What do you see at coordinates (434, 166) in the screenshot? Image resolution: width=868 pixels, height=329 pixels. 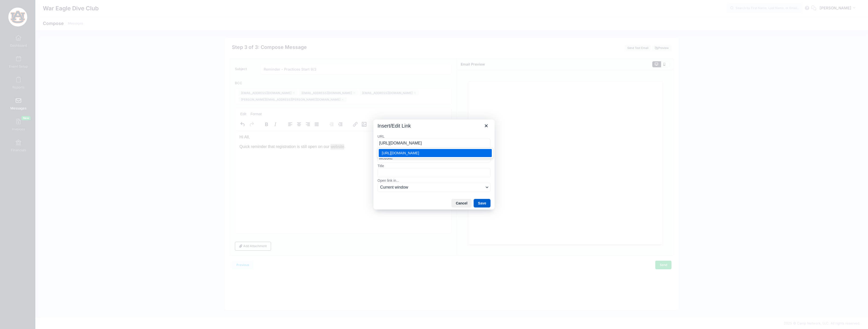 I see `label: Title` at bounding box center [434, 166].